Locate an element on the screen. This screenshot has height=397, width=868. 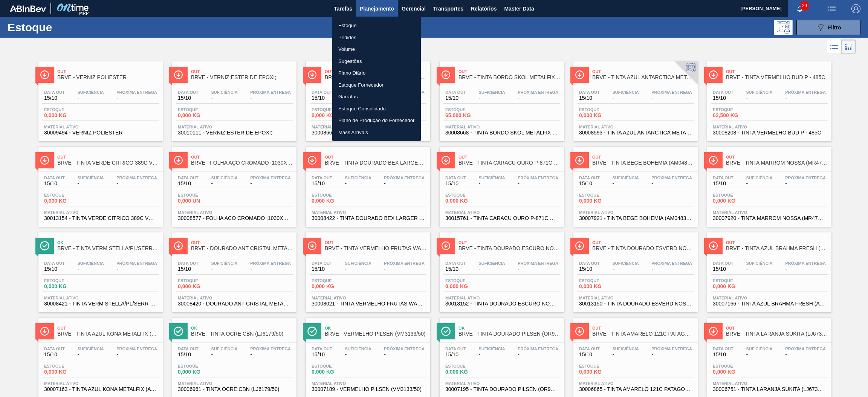
li: Garrafas is located at coordinates (377, 97).